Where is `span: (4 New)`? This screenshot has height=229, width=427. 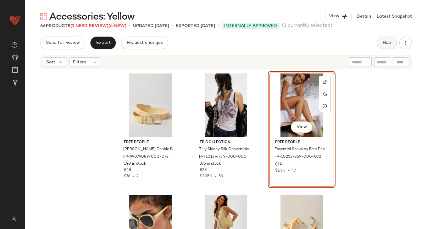
span: (4 New) is located at coordinates (117, 26).